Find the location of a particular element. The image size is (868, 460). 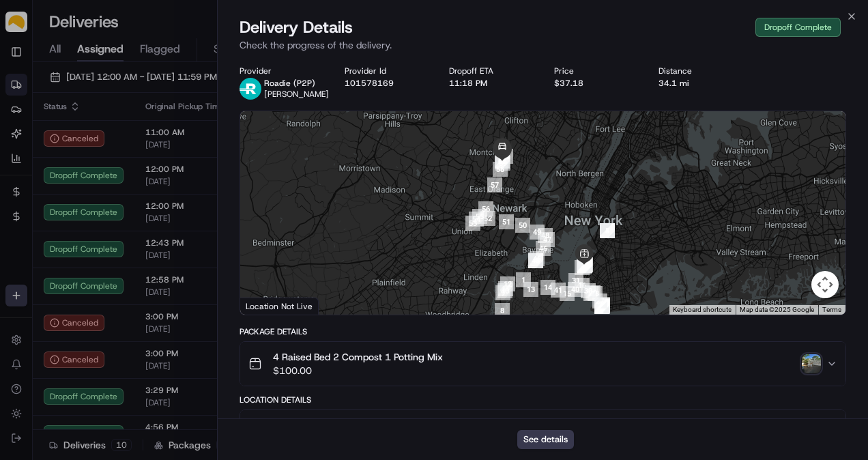

div: 58 is located at coordinates (501, 169).